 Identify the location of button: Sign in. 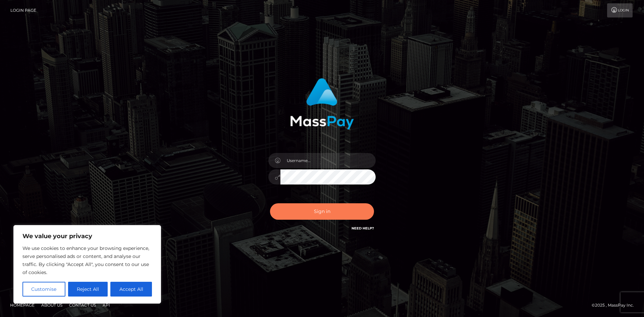
(322, 211).